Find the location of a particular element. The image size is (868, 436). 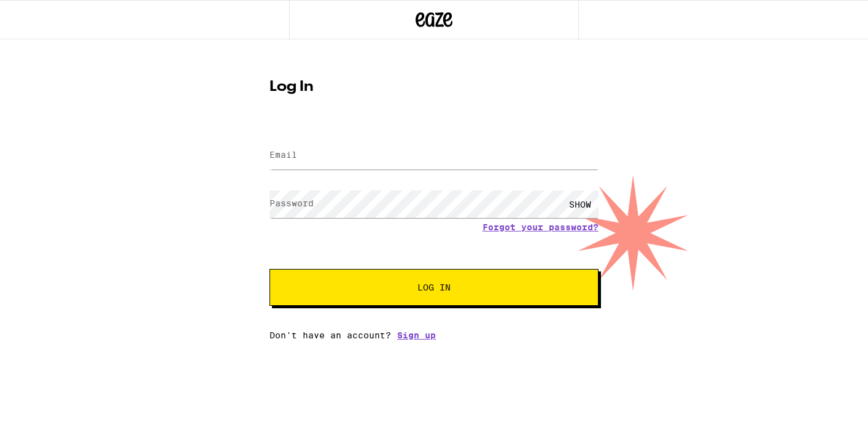

span: Log In is located at coordinates (434, 287).